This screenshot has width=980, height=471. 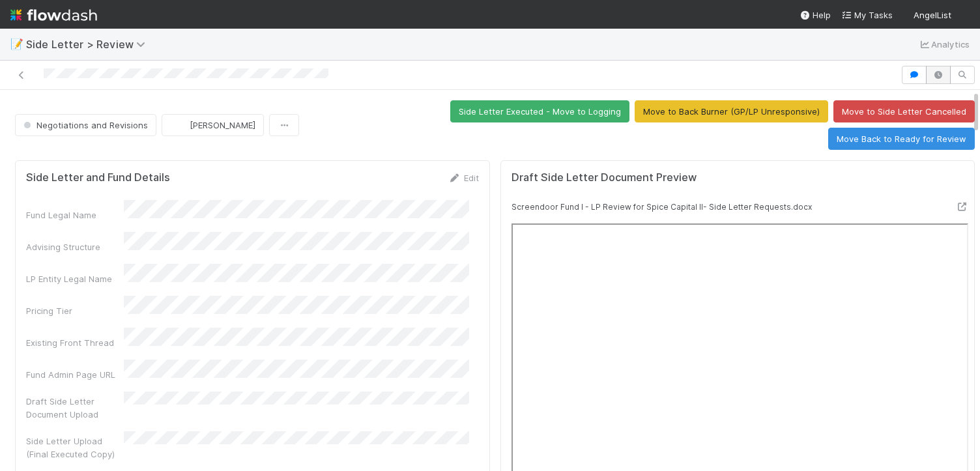 What do you see at coordinates (815, 15) in the screenshot?
I see `div: Help` at bounding box center [815, 15].